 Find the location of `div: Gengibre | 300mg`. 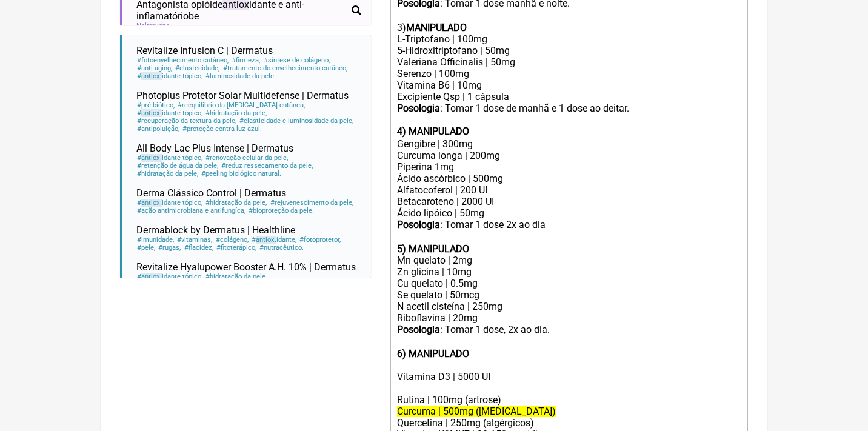

div: Gengibre | 300mg is located at coordinates (569, 144).